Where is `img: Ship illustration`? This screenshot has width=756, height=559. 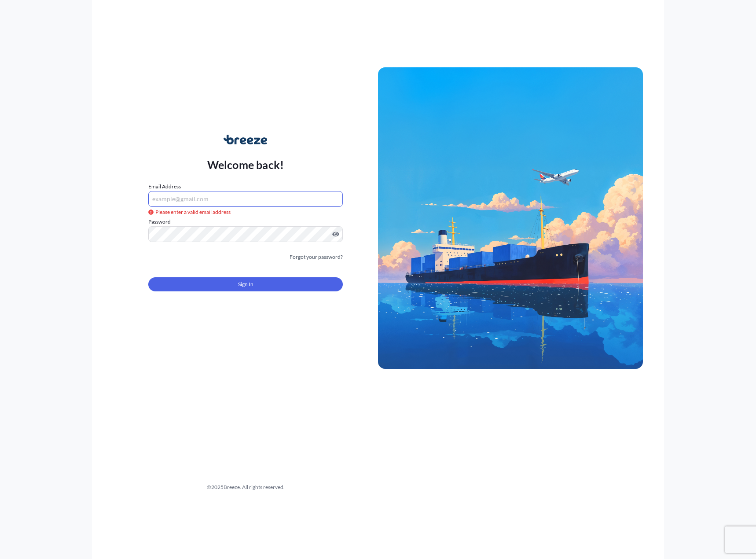 img: Ship illustration is located at coordinates (511, 218).